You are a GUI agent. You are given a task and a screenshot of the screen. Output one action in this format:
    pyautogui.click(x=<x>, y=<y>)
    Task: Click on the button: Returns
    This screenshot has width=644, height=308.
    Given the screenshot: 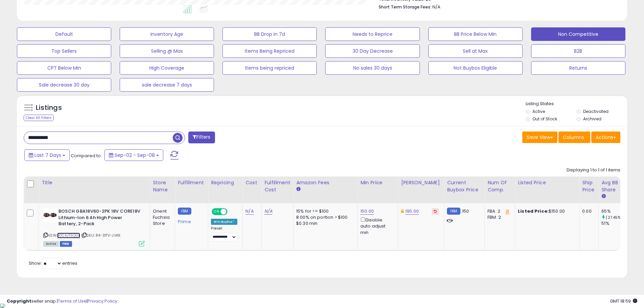 What is the action you would take?
    pyautogui.click(x=578, y=68)
    